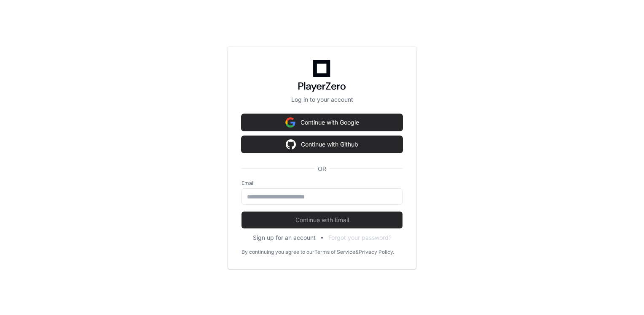 This screenshot has height=315, width=644. What do you see at coordinates (322, 220) in the screenshot?
I see `button: Continue with Email` at bounding box center [322, 220].